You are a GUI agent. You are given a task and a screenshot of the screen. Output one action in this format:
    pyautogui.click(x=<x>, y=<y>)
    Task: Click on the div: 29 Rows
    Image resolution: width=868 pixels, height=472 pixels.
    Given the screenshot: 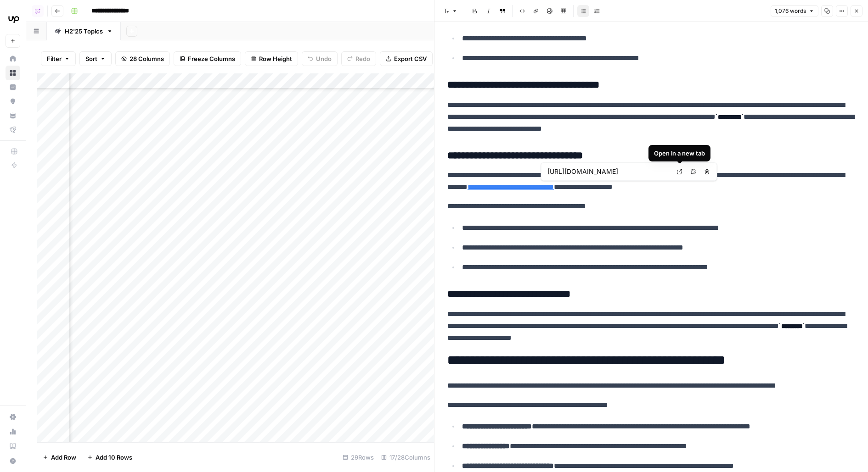 What is the action you would take?
    pyautogui.click(x=359, y=457)
    